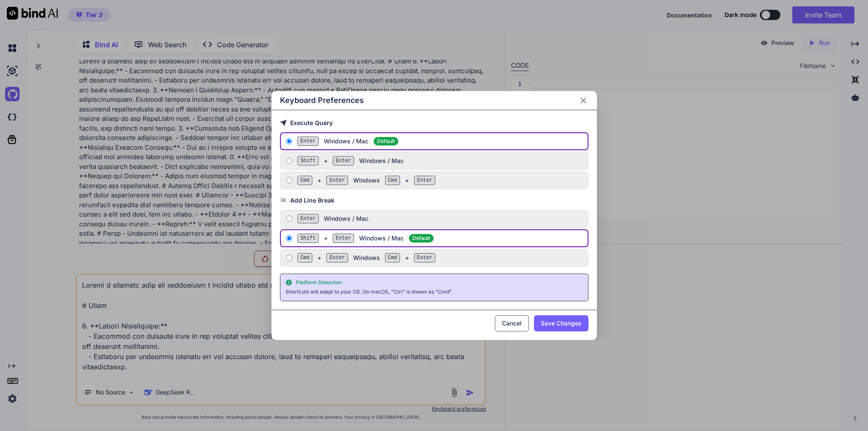 The image size is (868, 431). Describe the element at coordinates (512, 323) in the screenshot. I see `button: Cancel` at that location.